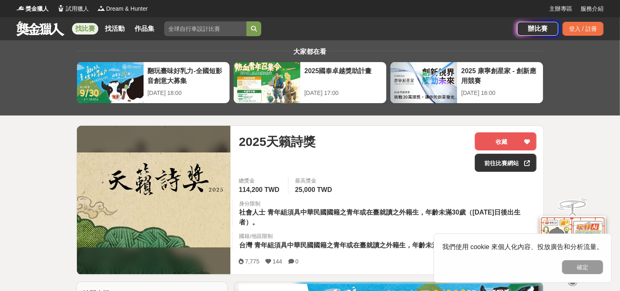 The image size is (620, 291). I want to click on span: 台灣, so click(245, 245).